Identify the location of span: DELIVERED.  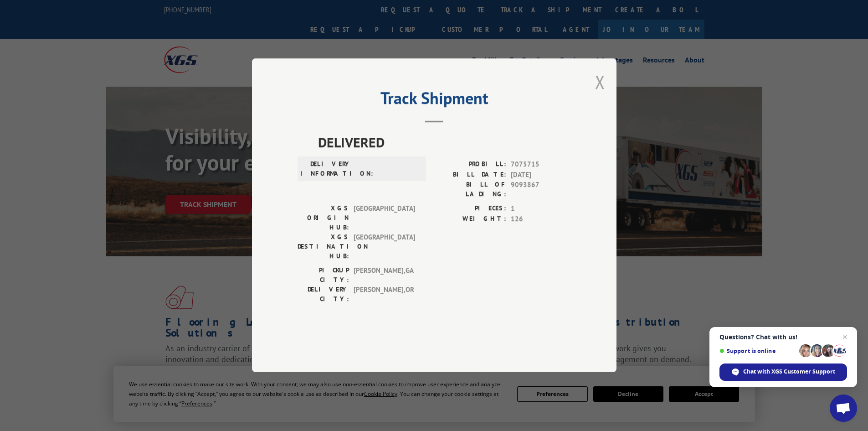
(444, 143).